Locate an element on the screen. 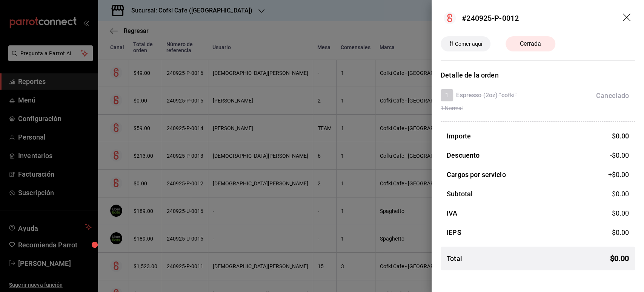  h3: Importe is located at coordinates (459, 136).